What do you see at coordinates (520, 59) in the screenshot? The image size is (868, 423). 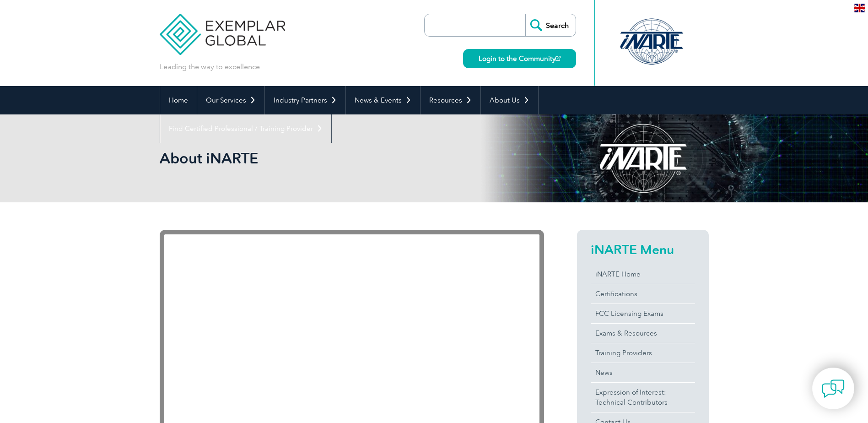 I see `a: Login to the Community` at bounding box center [520, 59].